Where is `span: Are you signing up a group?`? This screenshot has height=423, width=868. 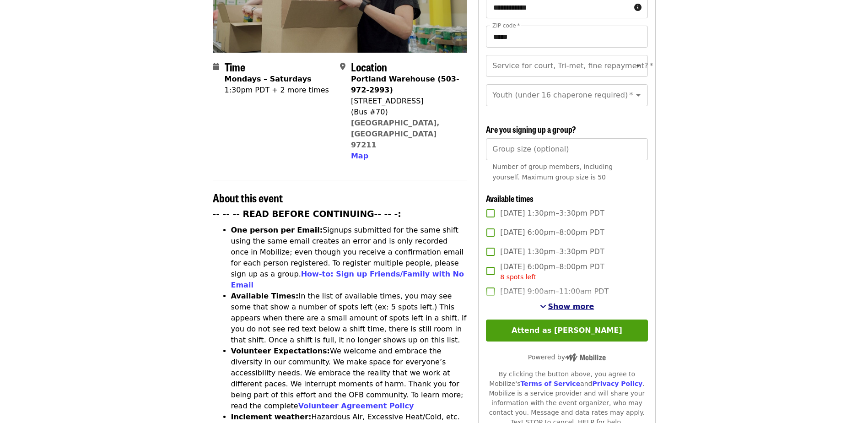 span: Are you signing up a group? is located at coordinates (531, 129).